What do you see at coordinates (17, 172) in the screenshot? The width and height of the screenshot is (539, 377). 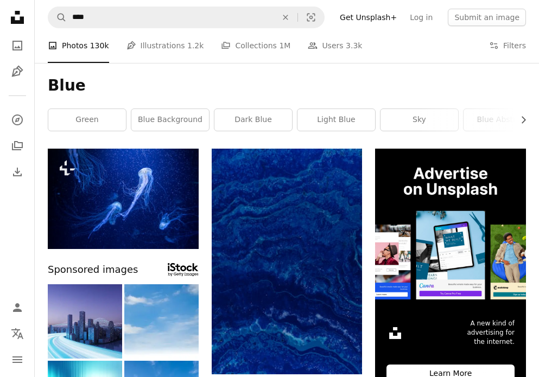 I see `a: Download History` at bounding box center [17, 172].